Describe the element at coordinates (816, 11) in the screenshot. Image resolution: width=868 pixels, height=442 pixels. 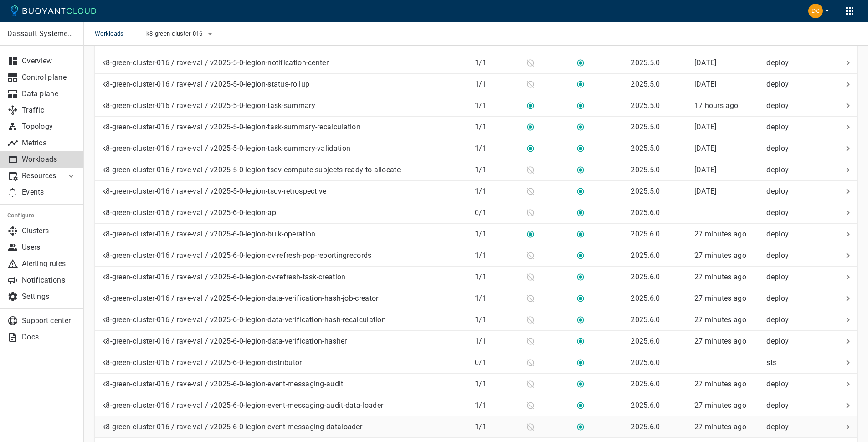
I see `img: David Cassidy` at that location.